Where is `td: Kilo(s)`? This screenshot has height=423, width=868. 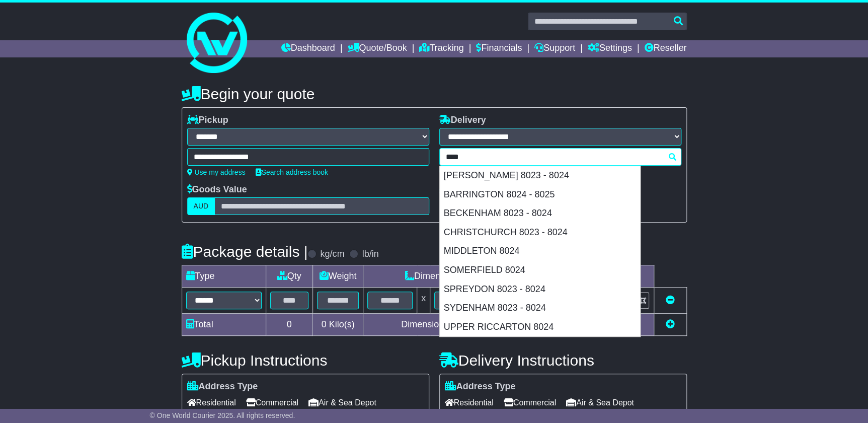
td: Kilo(s) is located at coordinates (338, 324).